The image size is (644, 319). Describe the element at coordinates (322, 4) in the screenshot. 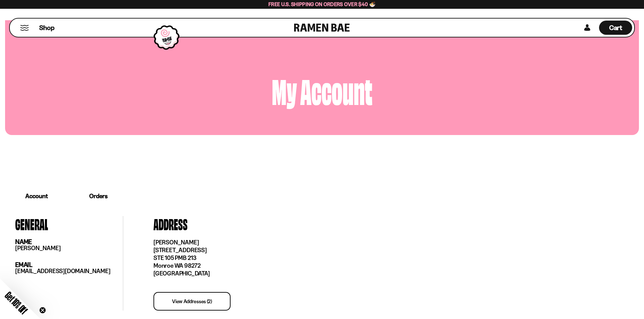

I see `span: Free U.S. Shipping on Orders over $40 🍜` at that location.